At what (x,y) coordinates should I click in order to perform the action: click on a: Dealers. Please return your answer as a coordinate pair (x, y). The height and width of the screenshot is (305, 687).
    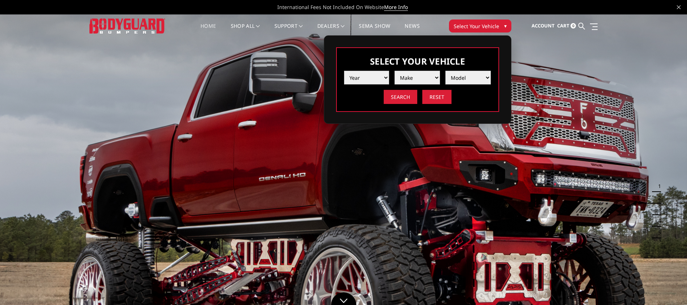
    Looking at the image, I should click on (331, 30).